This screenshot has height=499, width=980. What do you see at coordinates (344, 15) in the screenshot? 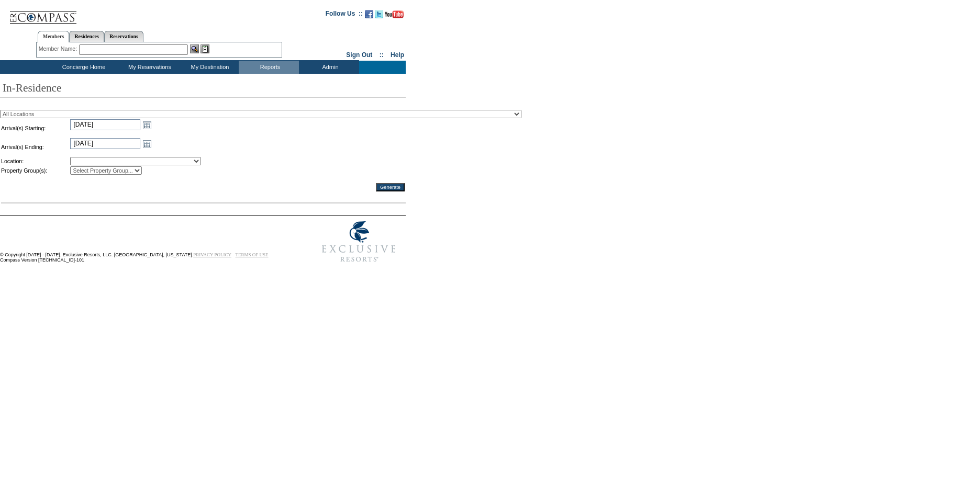
I see `td: Follow Us ::` at bounding box center [344, 15].